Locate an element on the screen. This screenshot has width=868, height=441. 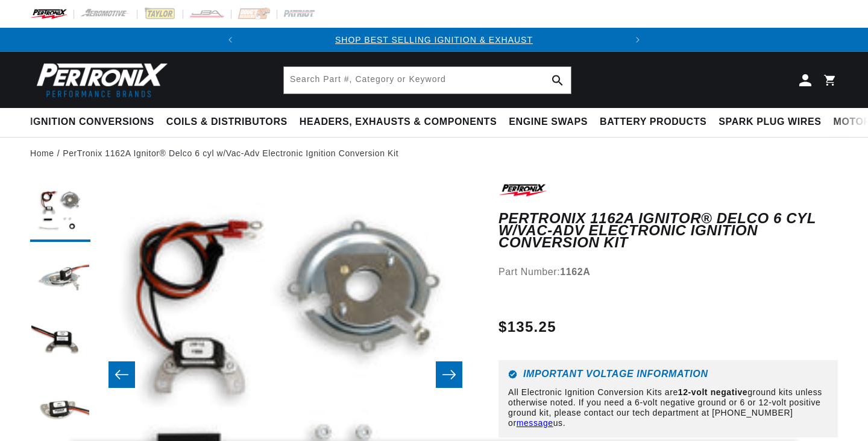
summary: Coils & Distributors is located at coordinates (227, 122).